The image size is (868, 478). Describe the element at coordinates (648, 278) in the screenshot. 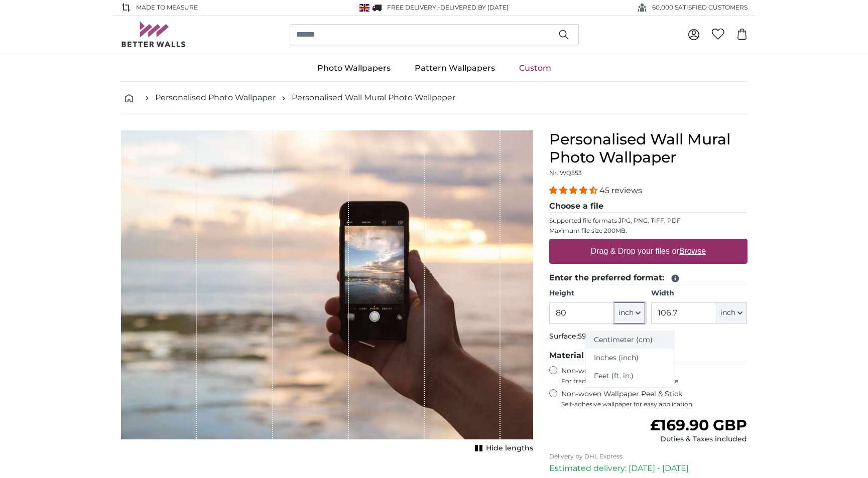

I see `legend: Enter the preferred format:` at that location.